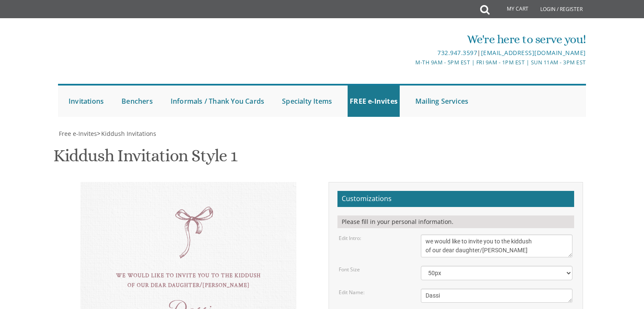 The width and height of the screenshot is (644, 309). I want to click on a: Informals / Thank You Cards, so click(217, 101).